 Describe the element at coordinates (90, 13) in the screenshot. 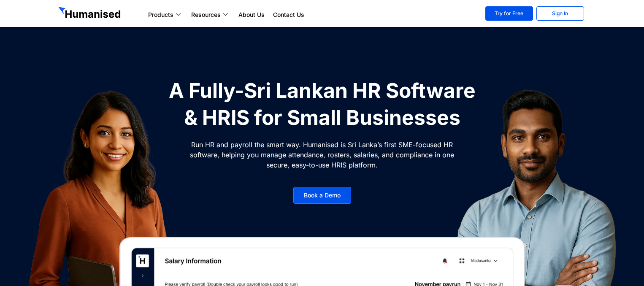

I see `img: GetHumanised Logo` at that location.